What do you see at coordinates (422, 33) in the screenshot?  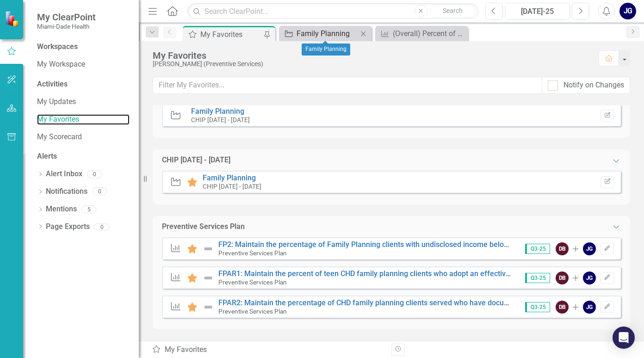 I see `a: (Overall) Percent of DOH-Miami Dade Information Technology direct secured messaging participants ...` at bounding box center [422, 33].